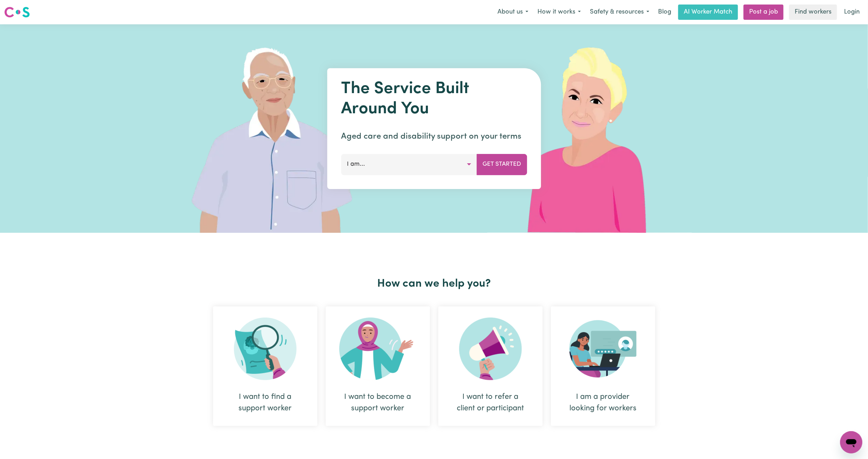 Image resolution: width=868 pixels, height=459 pixels. I want to click on button: Get Started, so click(501, 165).